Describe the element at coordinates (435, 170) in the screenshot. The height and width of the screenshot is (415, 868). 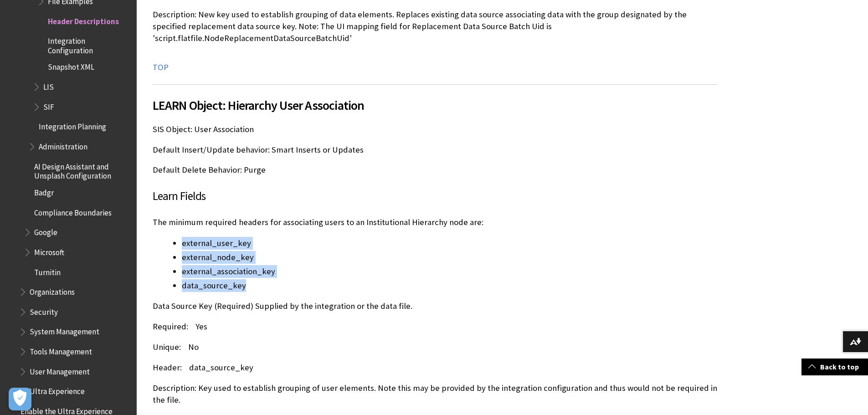
I see `p: Default Delete Behavior: Purge` at that location.